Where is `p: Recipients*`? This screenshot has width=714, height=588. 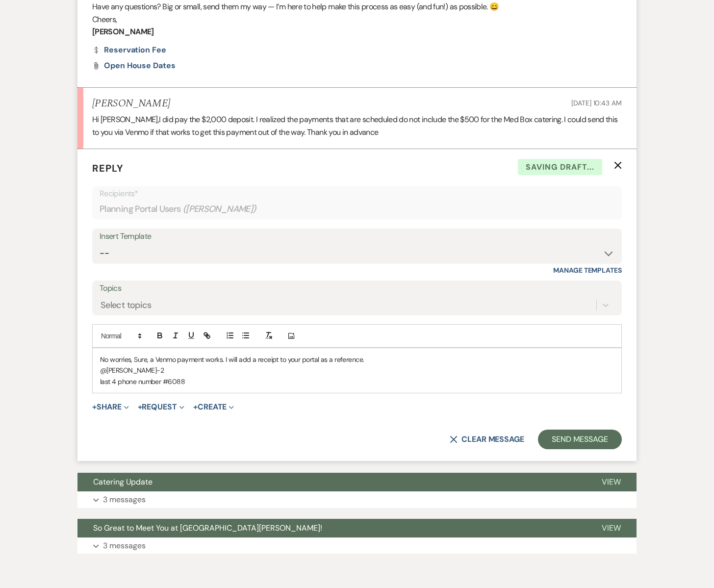
p: Recipients* is located at coordinates (357, 194).